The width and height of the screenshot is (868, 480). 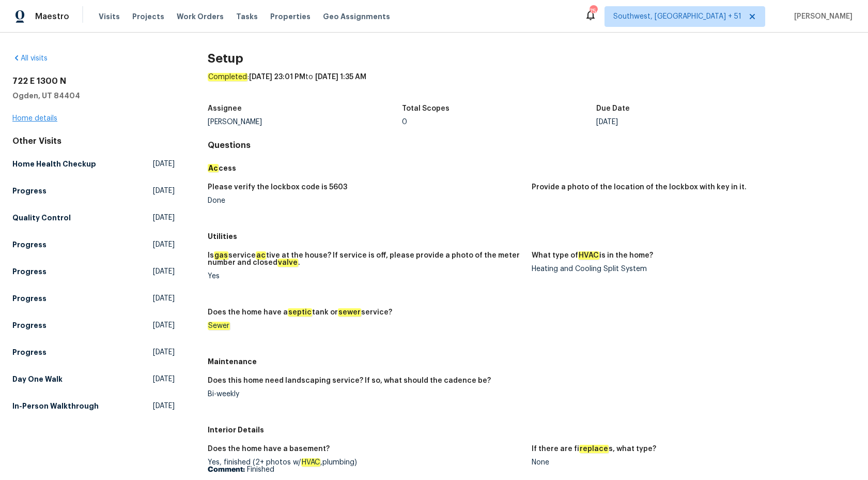 I want to click on h5: Interior Details, so click(x=531, y=429).